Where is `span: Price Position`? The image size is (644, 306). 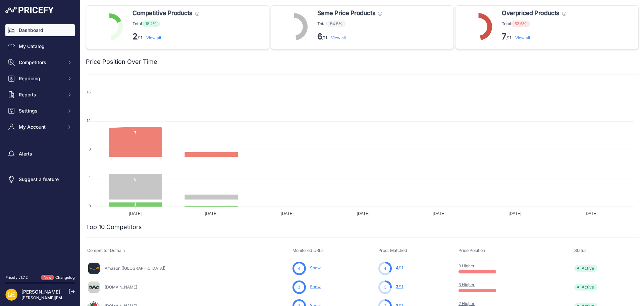 span: Price Position is located at coordinates (472, 250).